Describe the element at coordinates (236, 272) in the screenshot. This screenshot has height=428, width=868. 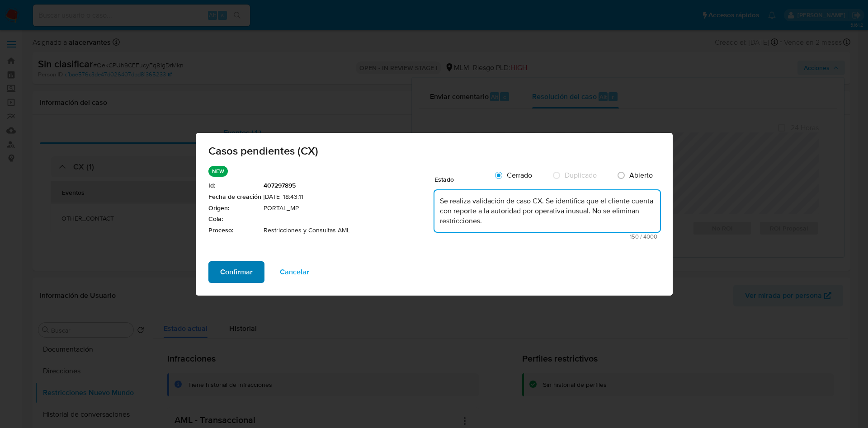
I see `span: Confirmar` at that location.